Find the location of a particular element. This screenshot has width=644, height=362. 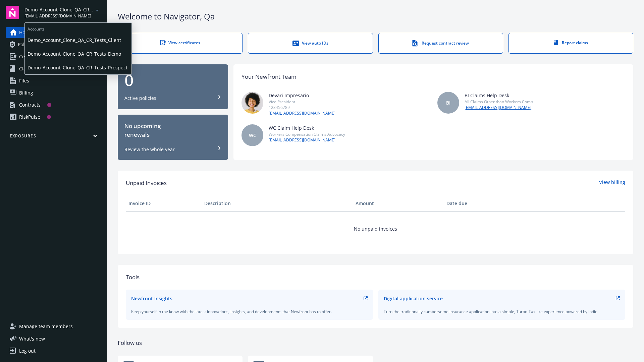

div: Log out is located at coordinates (27, 351).